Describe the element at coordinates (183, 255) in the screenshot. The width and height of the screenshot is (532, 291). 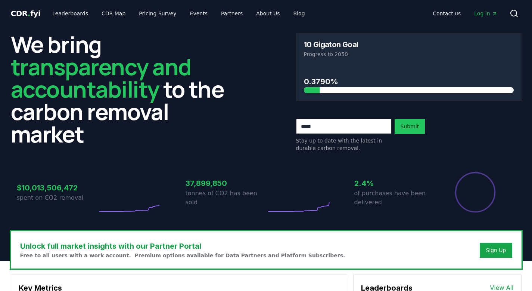
I see `p: Free to all users with a work account. Premium options available for Data Partners and Platform S...` at that location.